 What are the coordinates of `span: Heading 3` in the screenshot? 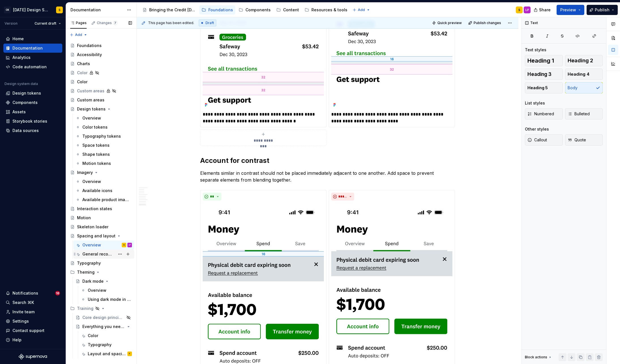 It's located at (540, 74).